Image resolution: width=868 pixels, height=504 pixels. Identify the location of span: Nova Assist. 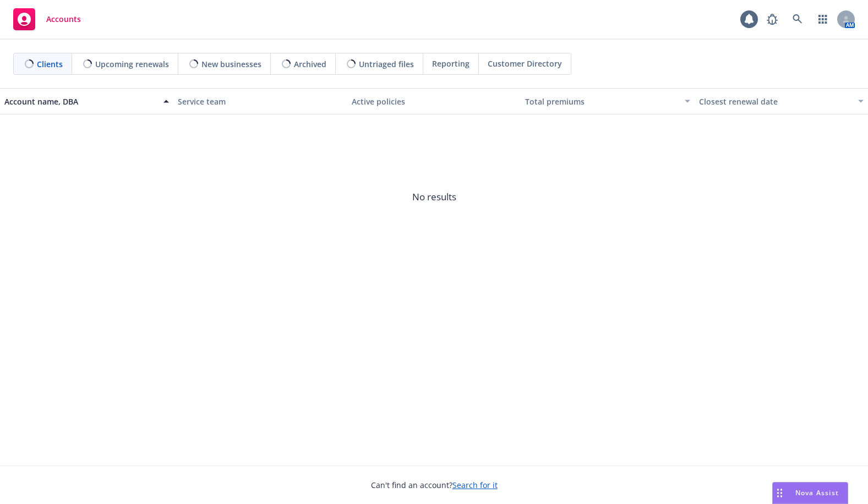
(817, 492).